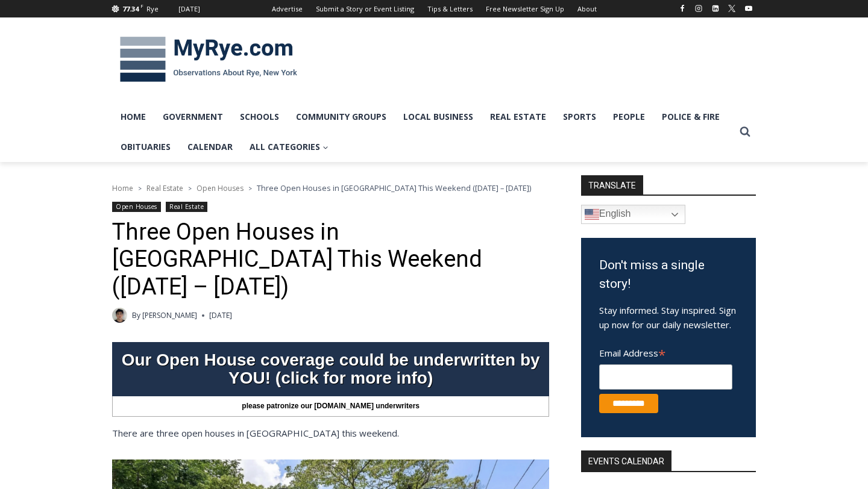  I want to click on span: F, so click(141, 5).